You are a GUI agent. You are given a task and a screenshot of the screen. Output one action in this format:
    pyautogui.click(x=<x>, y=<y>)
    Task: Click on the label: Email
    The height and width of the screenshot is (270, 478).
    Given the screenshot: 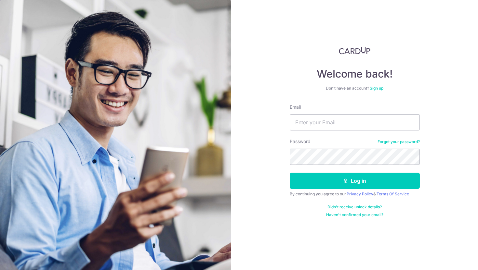 What is the action you would take?
    pyautogui.click(x=295, y=107)
    